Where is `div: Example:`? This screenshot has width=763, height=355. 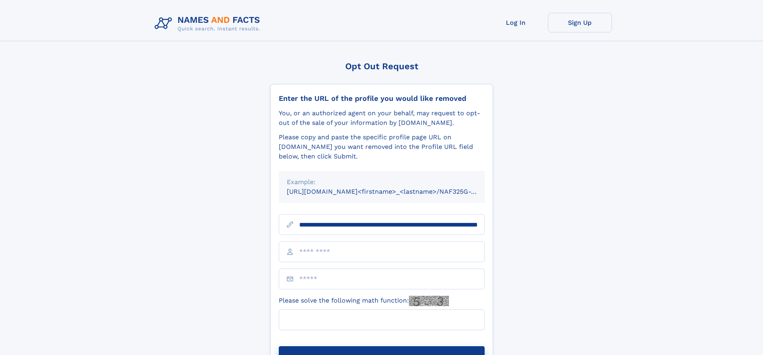 div: Example: is located at coordinates (382, 182).